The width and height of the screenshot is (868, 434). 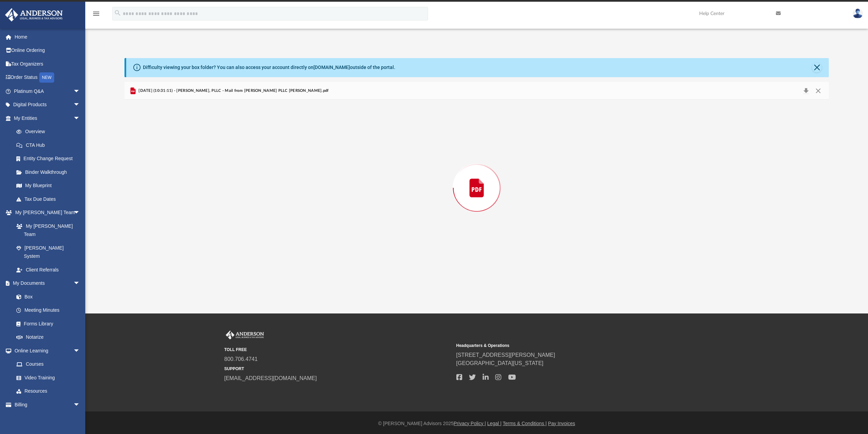 What do you see at coordinates (46, 284) in the screenshot?
I see `a: My Documentsarrow_drop_down` at bounding box center [46, 284].